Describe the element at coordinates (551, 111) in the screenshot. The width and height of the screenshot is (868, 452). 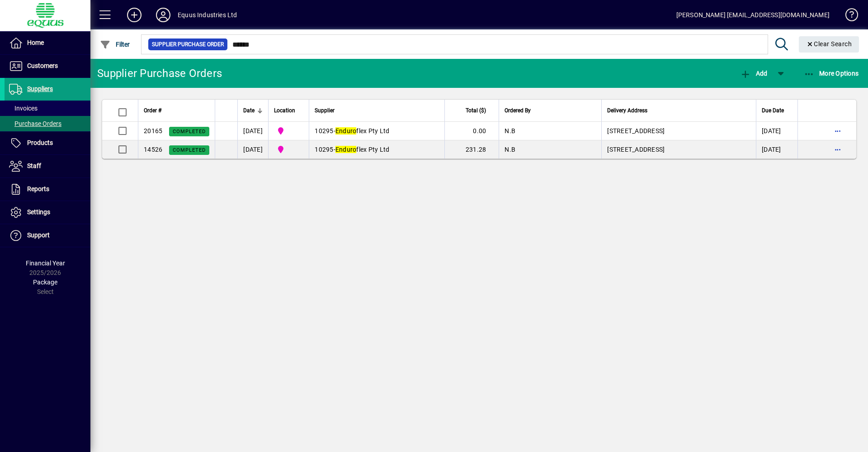
I see `div: Ordered By` at that location.